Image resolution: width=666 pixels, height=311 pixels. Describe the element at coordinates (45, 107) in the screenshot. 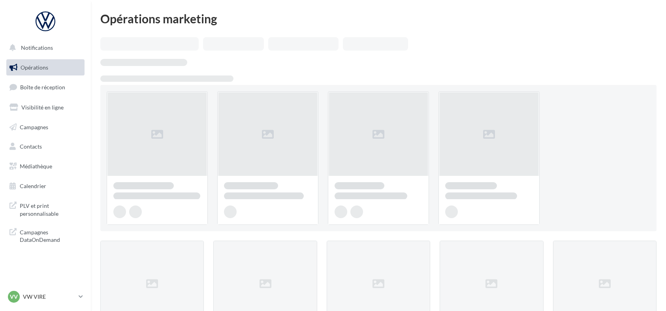

I see `a: Visibilité en ligne` at that location.